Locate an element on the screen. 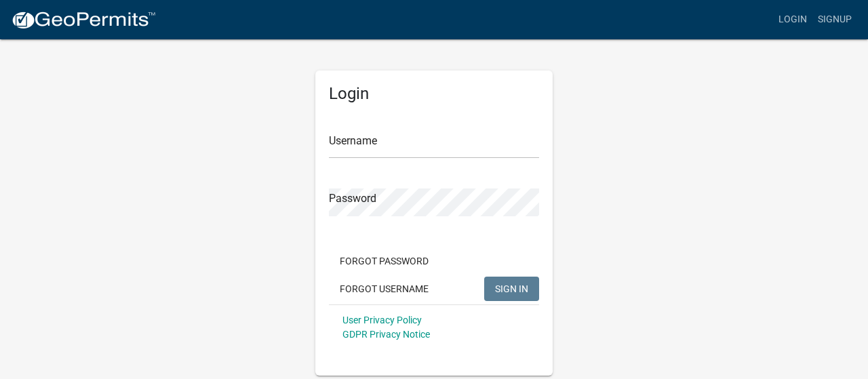 The image size is (868, 379). a: User Privacy Policy is located at coordinates (382, 319).